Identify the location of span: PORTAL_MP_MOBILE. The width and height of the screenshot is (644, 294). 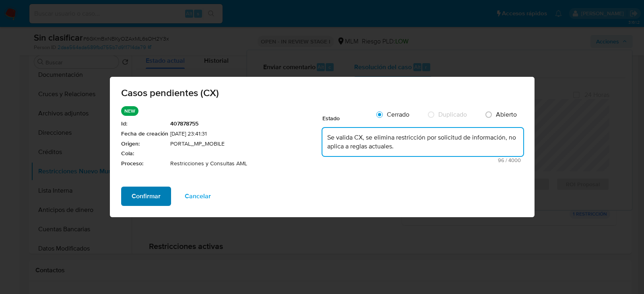
(246, 144).